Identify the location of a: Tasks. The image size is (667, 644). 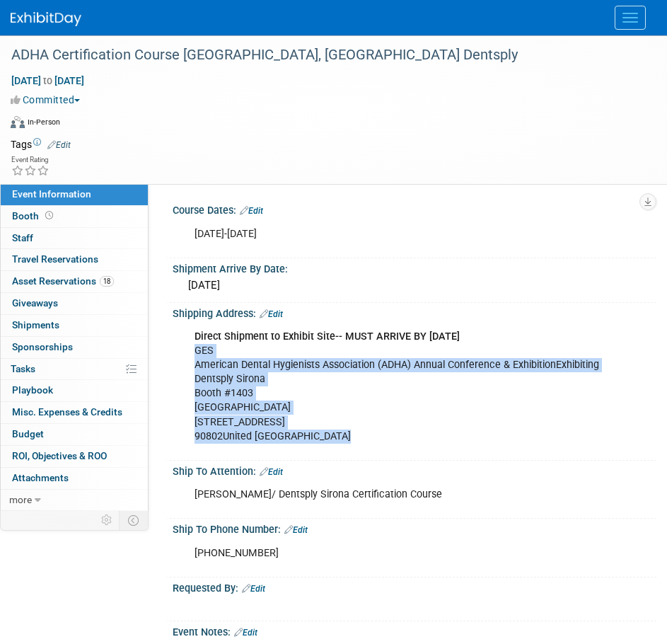
(74, 369).